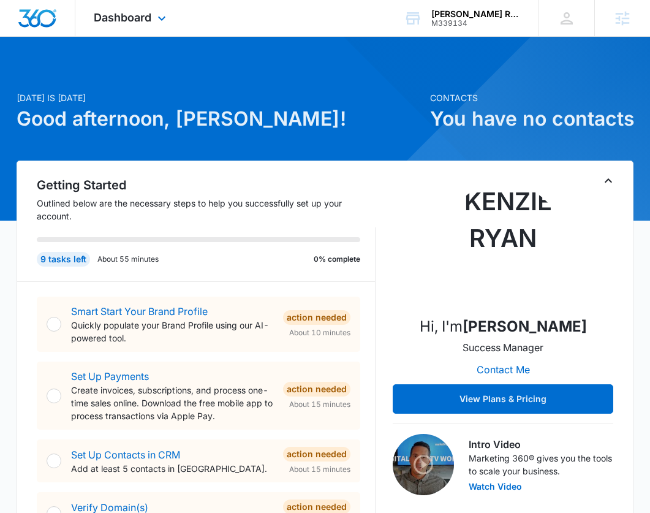  What do you see at coordinates (320, 333) in the screenshot?
I see `span: About 10 minutes` at bounding box center [320, 333].